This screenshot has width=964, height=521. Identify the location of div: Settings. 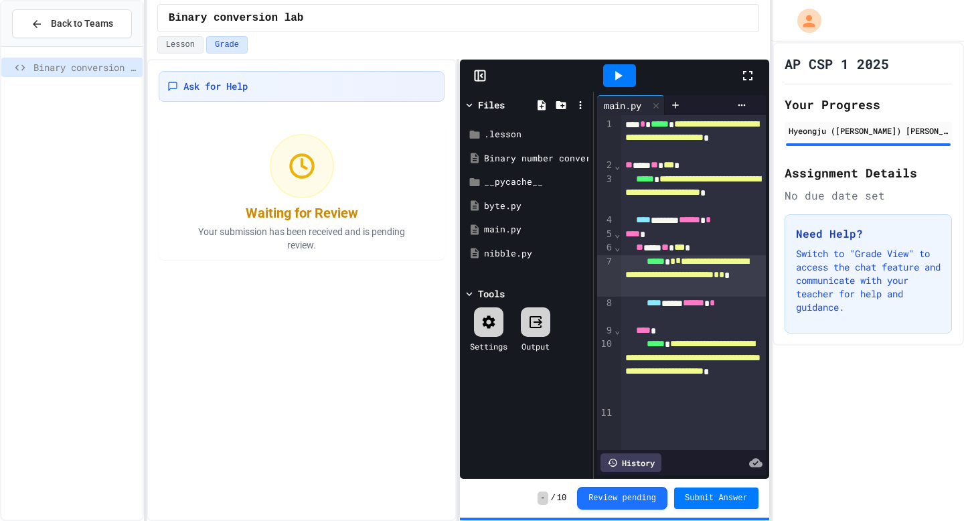
(489, 346).